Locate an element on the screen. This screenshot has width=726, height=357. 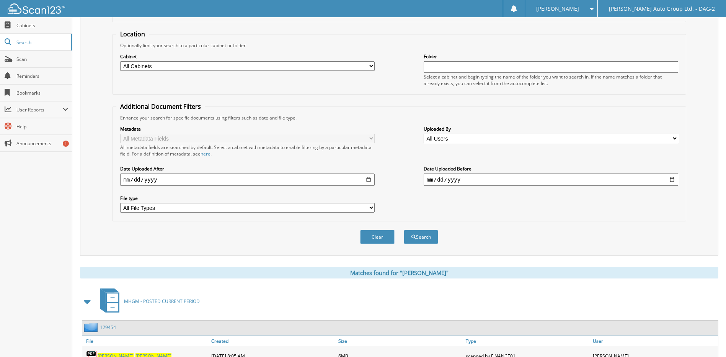
a: MHGM - POSTED CURRENT PERIOD is located at coordinates (147, 301).